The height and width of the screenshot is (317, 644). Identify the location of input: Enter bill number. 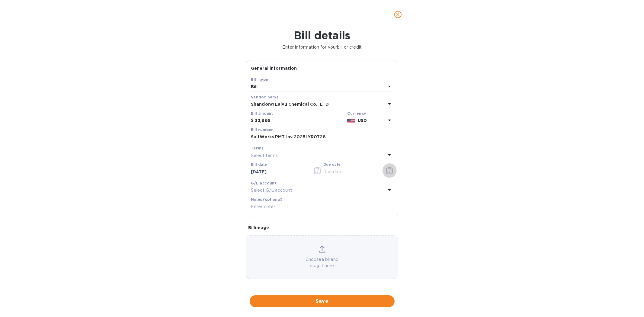
(322, 137).